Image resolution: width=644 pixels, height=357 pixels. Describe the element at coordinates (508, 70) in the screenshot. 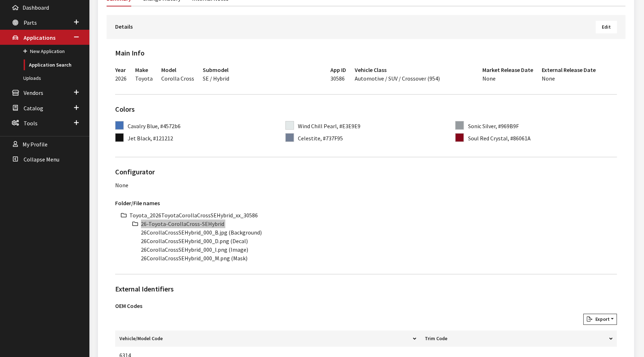

I see `h3: Market Release Date` at that location.